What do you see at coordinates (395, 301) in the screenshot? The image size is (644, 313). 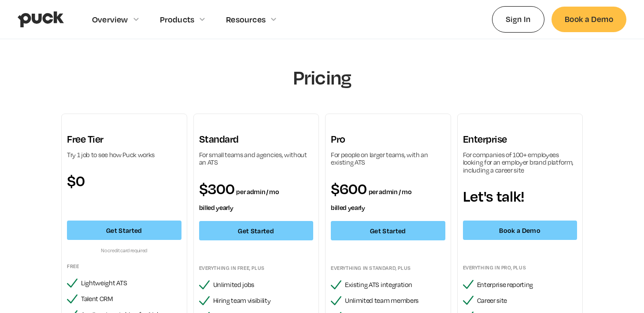 I see `div: Unlimited team members` at bounding box center [395, 301].